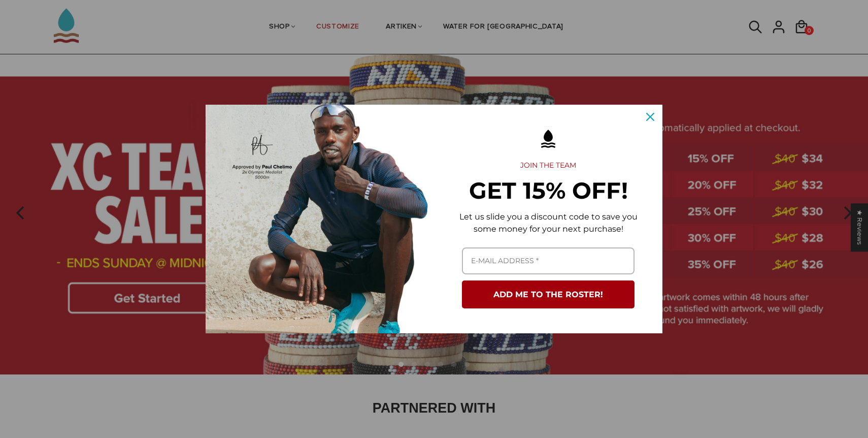 The image size is (868, 438). I want to click on p: Let us slide you a discount code to save you some money for your next purchase!, so click(549, 223).